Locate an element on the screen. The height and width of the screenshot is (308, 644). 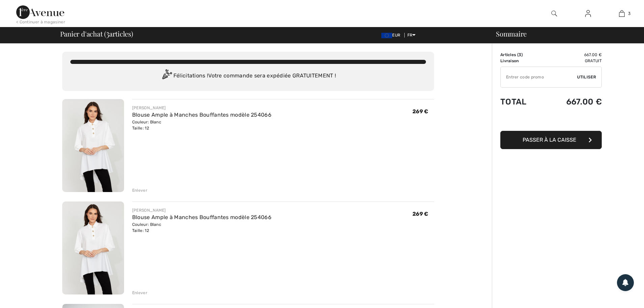
a: Se connecter is located at coordinates (588, 14).